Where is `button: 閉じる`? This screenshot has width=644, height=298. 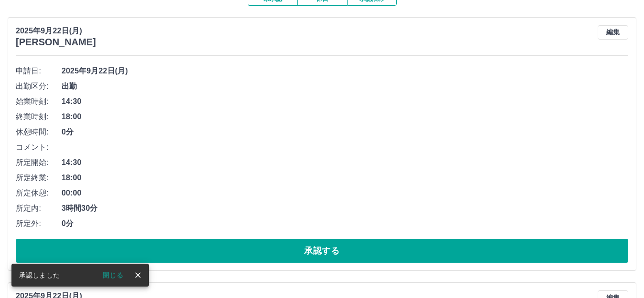 button: 閉じる is located at coordinates (113, 275).